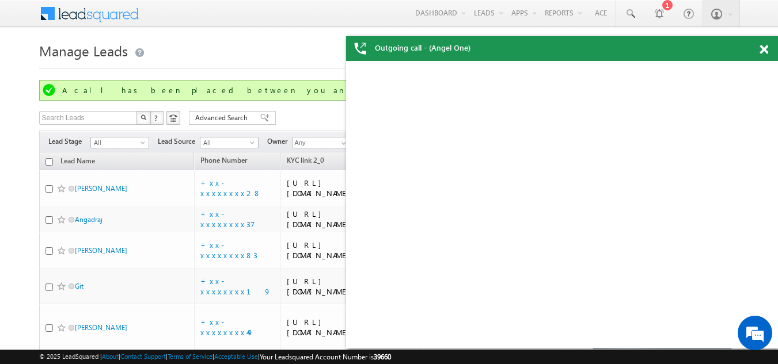 This screenshot has height=364, width=778. What do you see at coordinates (49, 162) in the screenshot?
I see `input: Check all records` at bounding box center [49, 162].